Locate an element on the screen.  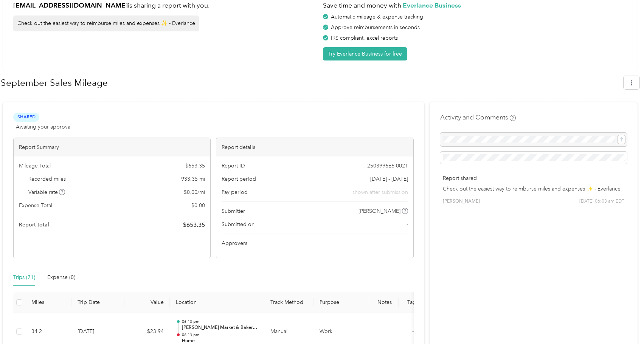
th: Notes is located at coordinates (384, 302).